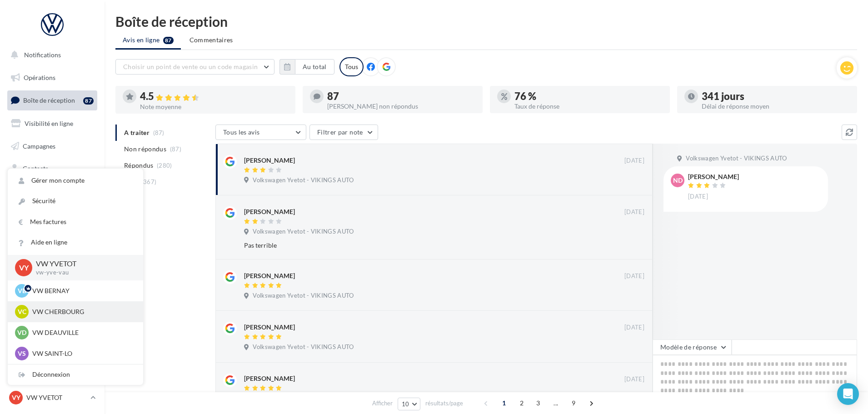  What do you see at coordinates (76, 201) in the screenshot?
I see `a: Sécurité` at bounding box center [76, 201].